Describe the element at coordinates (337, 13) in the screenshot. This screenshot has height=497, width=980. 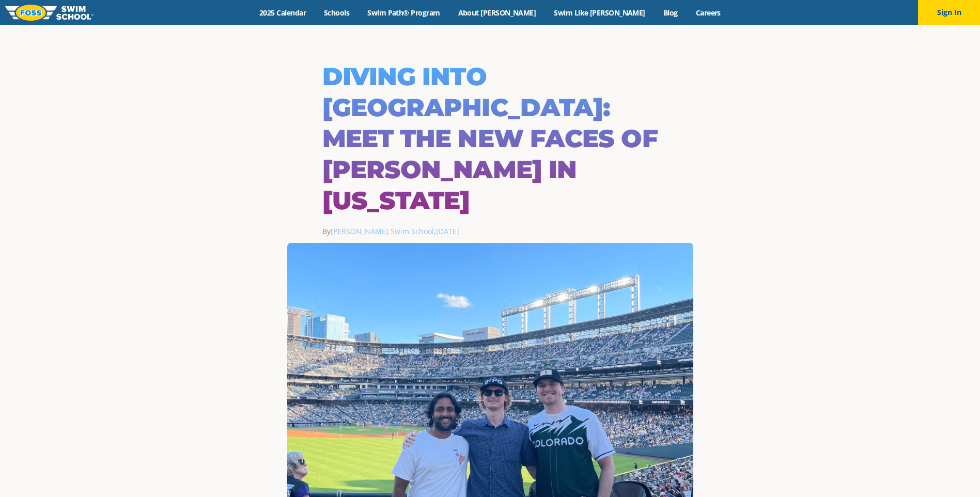
I see `a: Schools` at that location.